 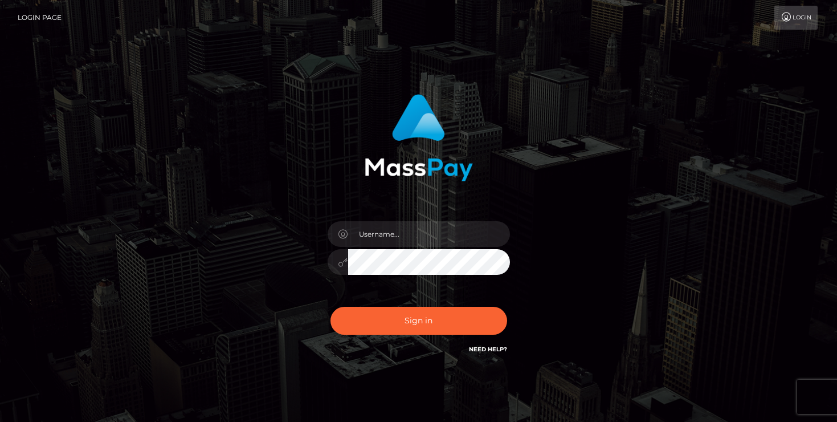 What do you see at coordinates (419, 320) in the screenshot?
I see `button: Sign in` at bounding box center [419, 320].